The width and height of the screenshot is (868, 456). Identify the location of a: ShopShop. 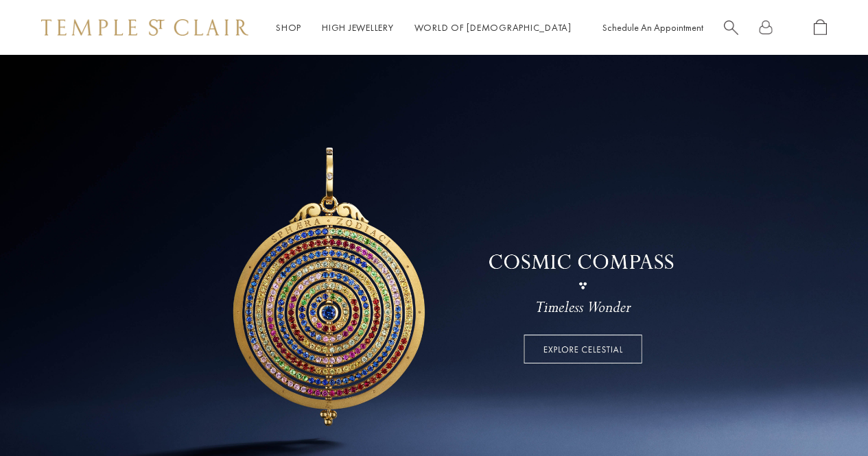
(288, 27).